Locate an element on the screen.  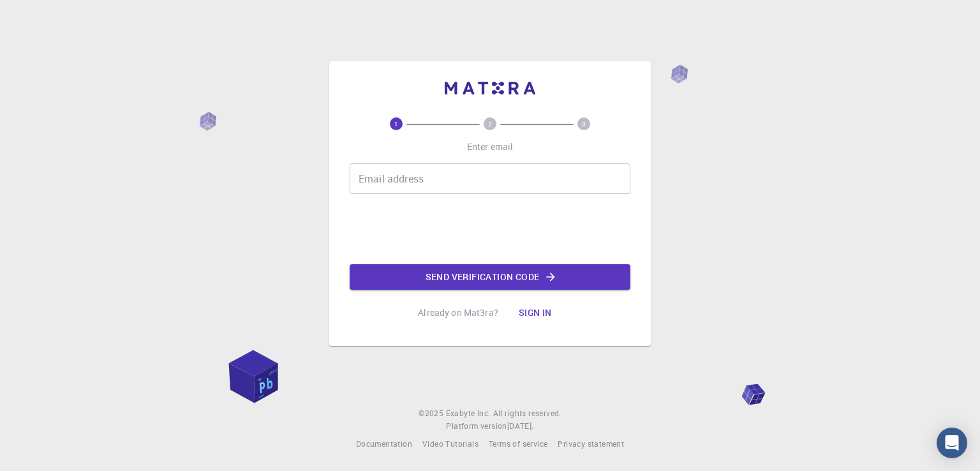
p: Enter email is located at coordinates (490, 146).